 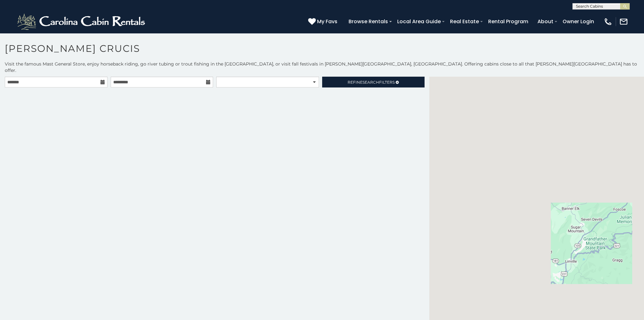 I want to click on a: My Favs, so click(x=324, y=21).